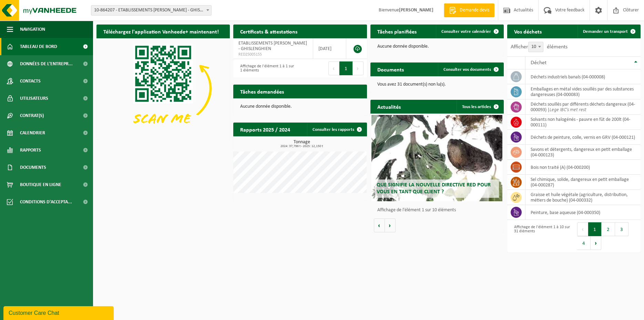 The image size is (644, 320). Describe the element at coordinates (391, 225) in the screenshot. I see `button: Volgende` at that location.